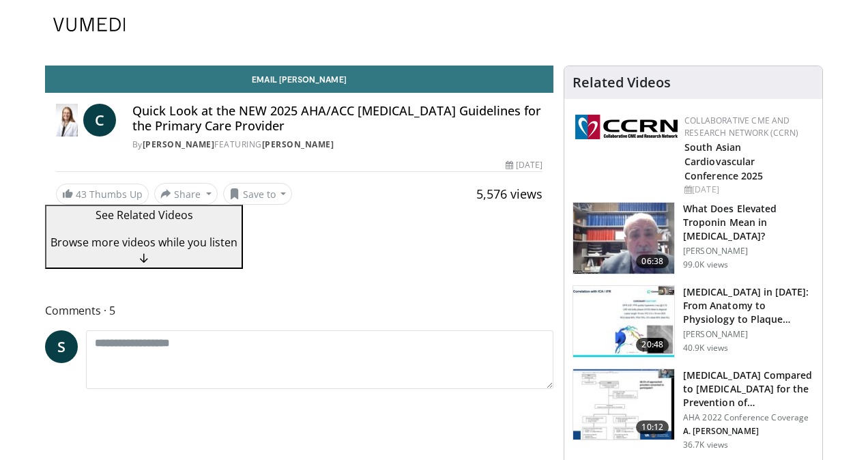 The width and height of the screenshot is (868, 460). Describe the element at coordinates (338, 145) in the screenshot. I see `div: By FEATURING` at that location.